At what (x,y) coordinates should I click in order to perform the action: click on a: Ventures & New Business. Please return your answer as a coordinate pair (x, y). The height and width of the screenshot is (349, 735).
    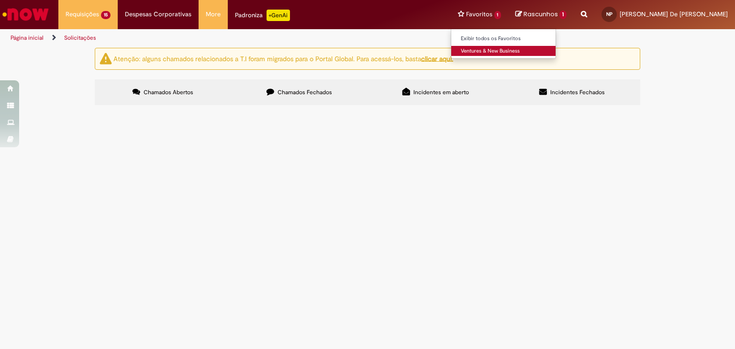
    Looking at the image, I should click on (504, 51).